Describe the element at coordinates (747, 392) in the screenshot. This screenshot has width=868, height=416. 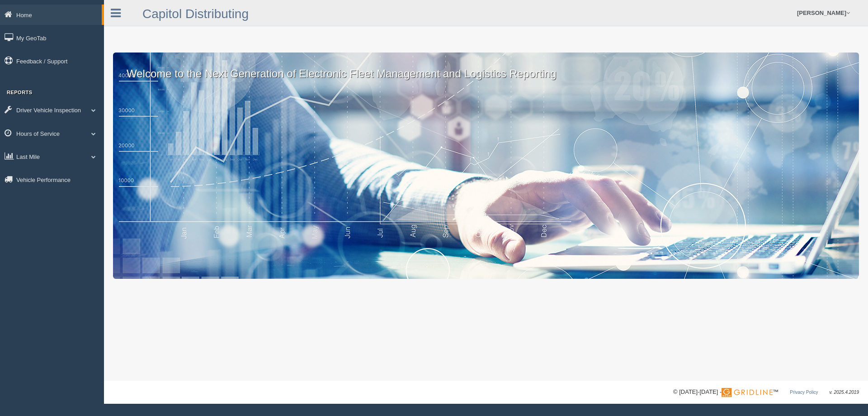
I see `img: Gridline` at that location.